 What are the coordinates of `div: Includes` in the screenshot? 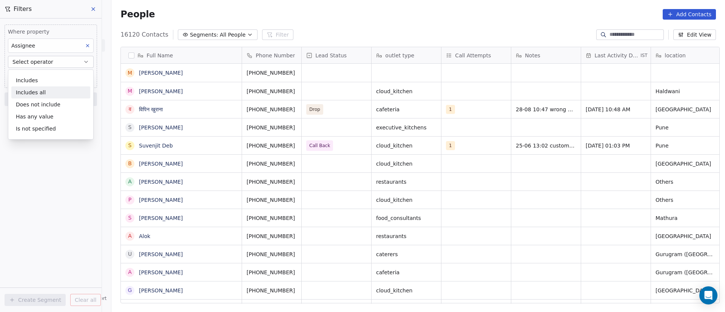 It's located at (51, 80).